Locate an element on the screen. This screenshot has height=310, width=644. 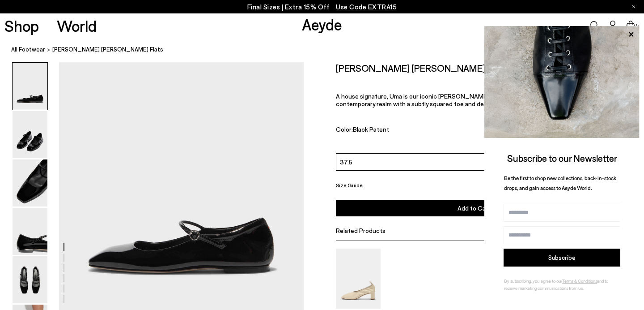
span: By subscribing, you agree to our is located at coordinates (534, 281).